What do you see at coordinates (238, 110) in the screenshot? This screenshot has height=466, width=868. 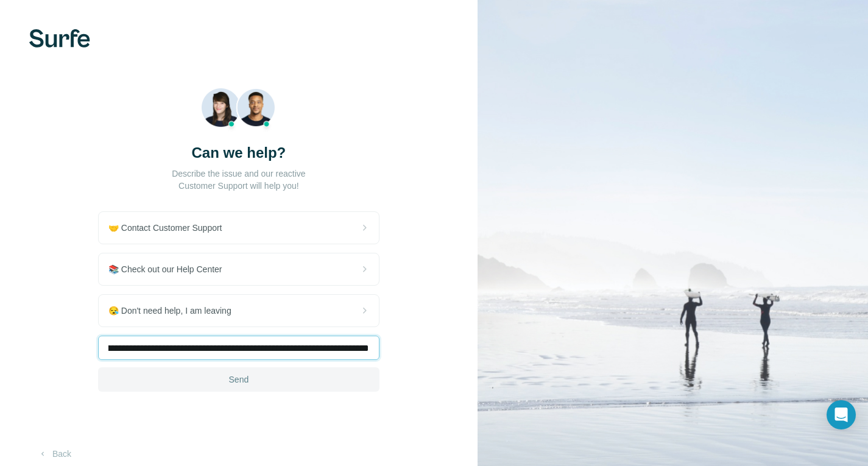 I see `img: Beach Photo` at bounding box center [238, 110].